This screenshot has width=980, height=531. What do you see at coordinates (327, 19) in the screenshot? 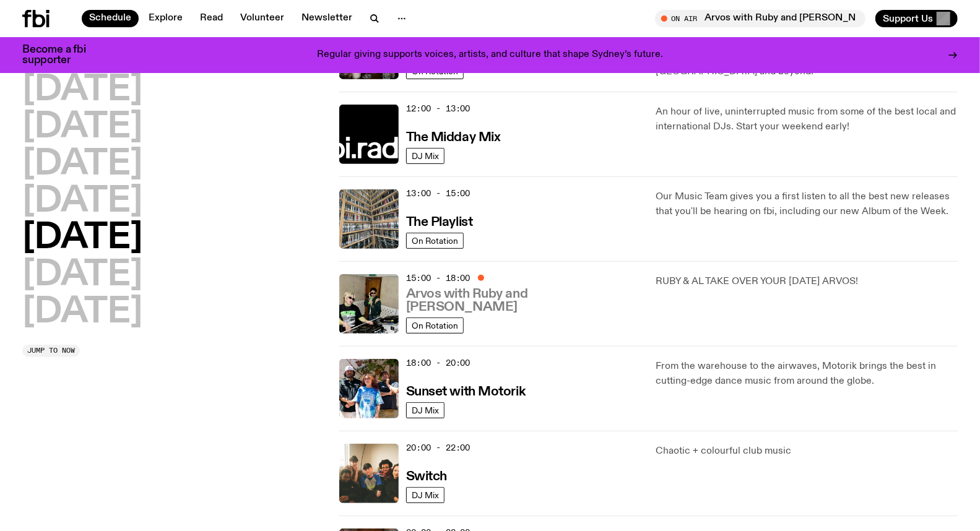
I see `a: Newsletter` at bounding box center [327, 19].